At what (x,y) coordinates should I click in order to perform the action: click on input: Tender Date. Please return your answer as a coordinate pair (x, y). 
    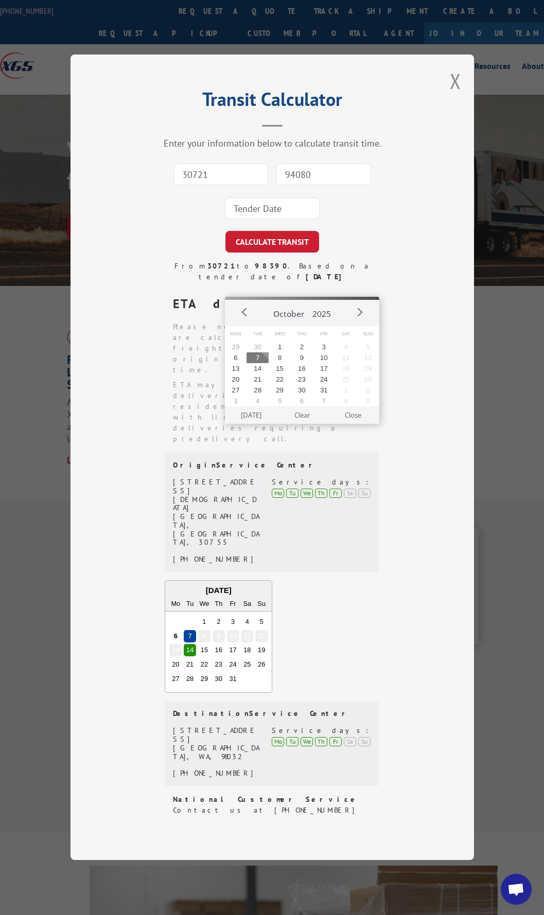
    Looking at the image, I should click on (272, 209).